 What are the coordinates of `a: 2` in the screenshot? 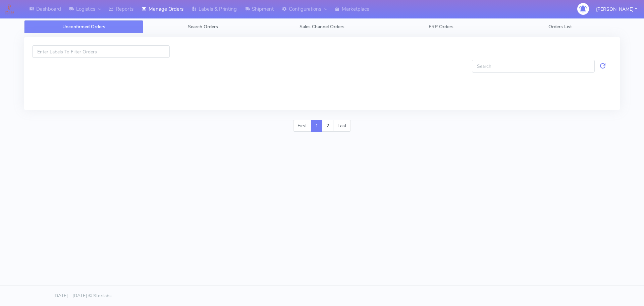 It's located at (328, 126).